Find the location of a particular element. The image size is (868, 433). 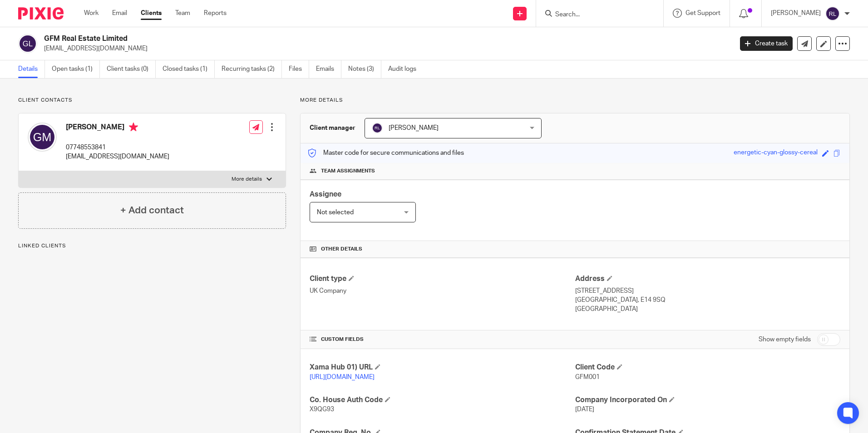

h4: Xama Hub 01) URL is located at coordinates (442, 367).